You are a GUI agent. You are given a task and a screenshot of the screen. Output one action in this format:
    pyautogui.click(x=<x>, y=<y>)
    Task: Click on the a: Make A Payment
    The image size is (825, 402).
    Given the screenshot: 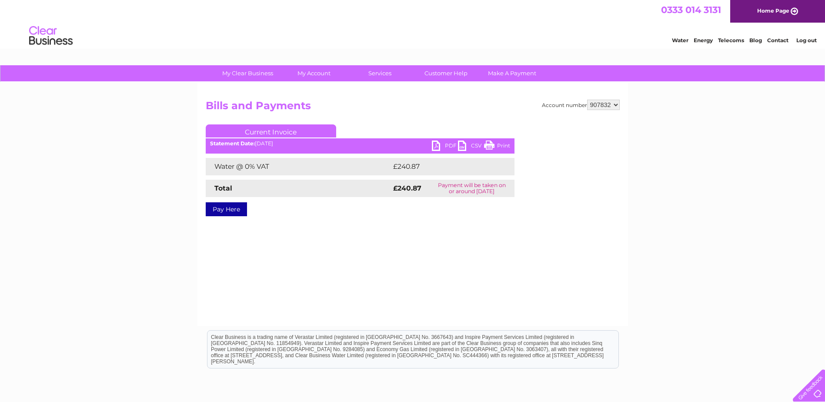 What is the action you would take?
    pyautogui.click(x=512, y=73)
    